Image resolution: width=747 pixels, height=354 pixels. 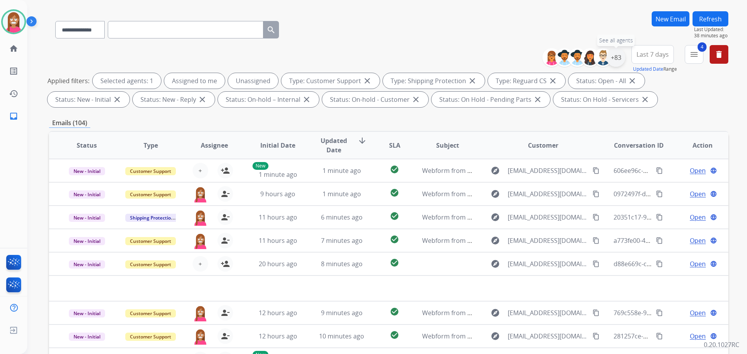 I want to click on span: 20351c17-9630-4e72-bbb7-2bd27470dcde, so click(x=674, y=217).